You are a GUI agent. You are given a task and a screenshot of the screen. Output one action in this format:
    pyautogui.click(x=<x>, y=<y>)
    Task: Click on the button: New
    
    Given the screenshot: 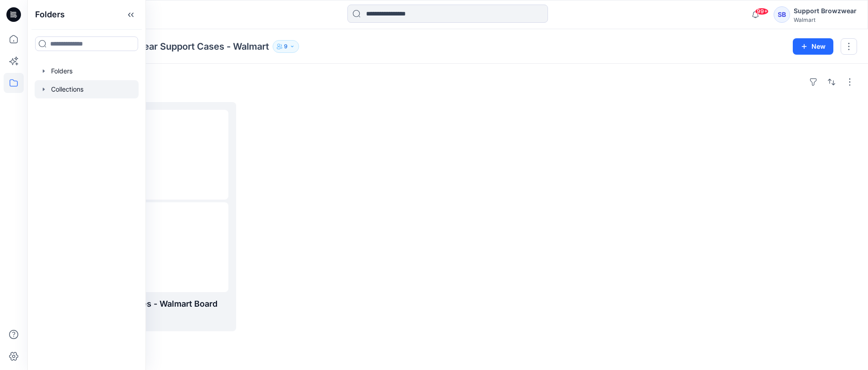 What is the action you would take?
    pyautogui.click(x=812, y=47)
    